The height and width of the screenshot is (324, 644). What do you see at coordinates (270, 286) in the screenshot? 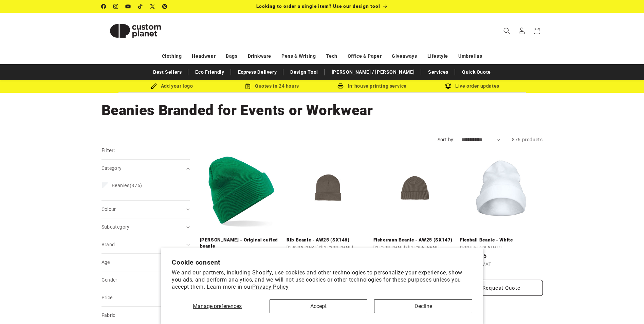
I see `a: Privacy Policy` at bounding box center [270, 286].